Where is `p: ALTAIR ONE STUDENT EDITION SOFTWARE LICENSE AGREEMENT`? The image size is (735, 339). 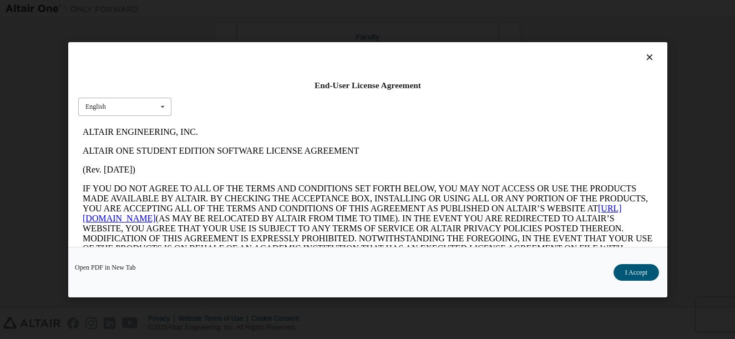 p: ALTAIR ONE STUDENT EDITION SOFTWARE LICENSE AGREEMENT is located at coordinates (290, 28).